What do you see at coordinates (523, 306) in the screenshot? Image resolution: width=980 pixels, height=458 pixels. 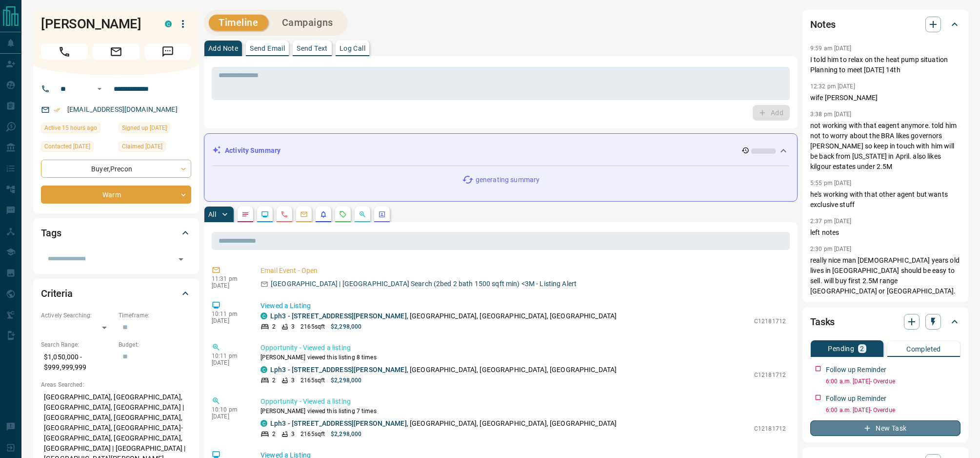 I see `p: Viewed a Listing` at bounding box center [523, 306].